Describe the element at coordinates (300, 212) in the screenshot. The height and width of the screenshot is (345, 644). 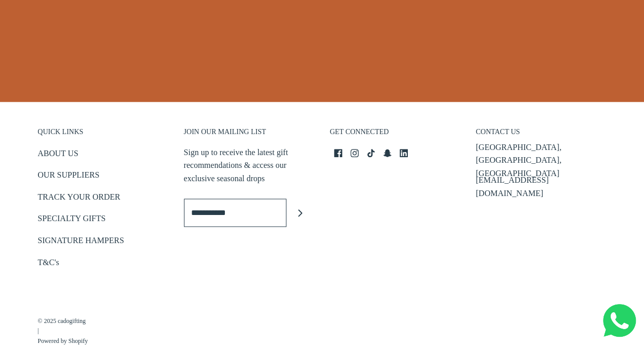
I see `button: Join` at that location.